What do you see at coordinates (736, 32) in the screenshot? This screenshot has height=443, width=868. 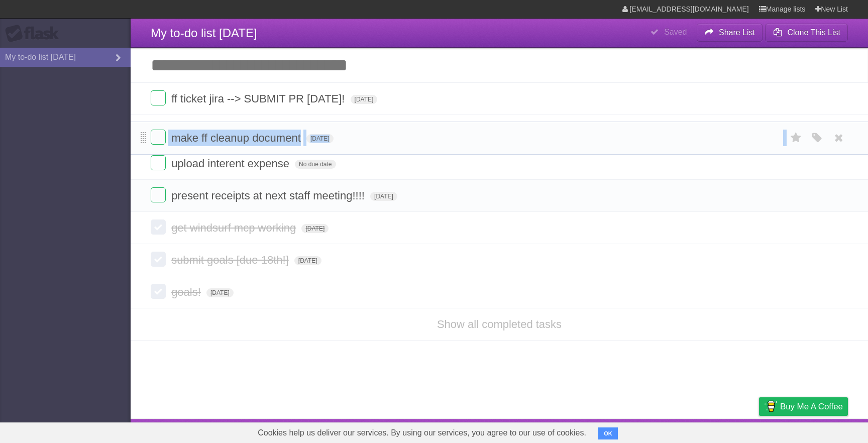 I see `b: Share List` at bounding box center [736, 32].